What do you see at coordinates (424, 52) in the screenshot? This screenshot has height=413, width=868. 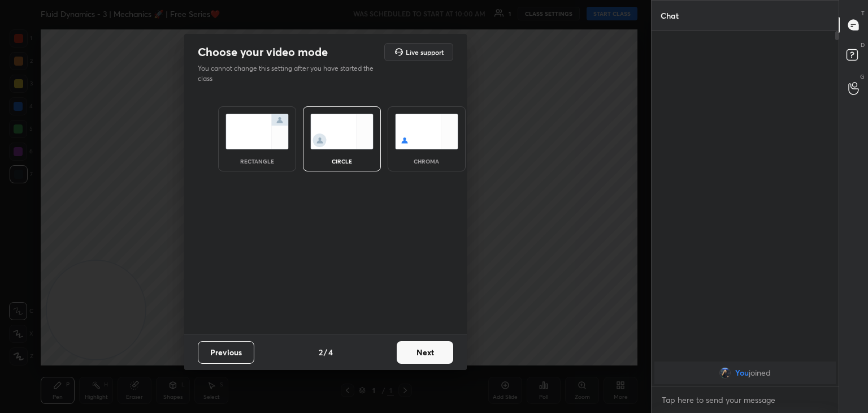 I see `h5: Live support` at bounding box center [424, 52].